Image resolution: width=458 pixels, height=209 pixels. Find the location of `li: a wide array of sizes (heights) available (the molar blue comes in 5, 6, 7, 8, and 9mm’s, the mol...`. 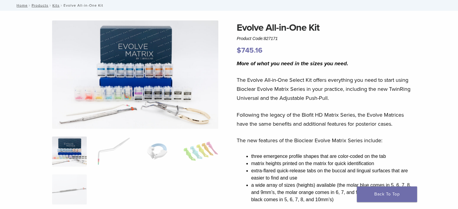

li: a wide array of sizes (heights) available (the molar blue comes in 5, 6, 7, 8, and 9mm’s, the mol... is located at coordinates (332, 193).